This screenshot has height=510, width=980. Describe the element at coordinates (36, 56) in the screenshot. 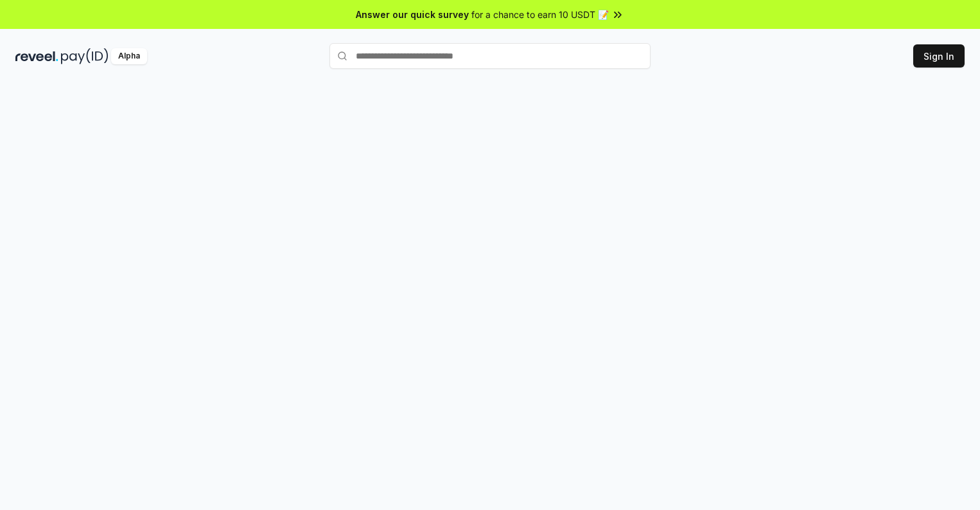

I see `img: reveel_dark` at that location.